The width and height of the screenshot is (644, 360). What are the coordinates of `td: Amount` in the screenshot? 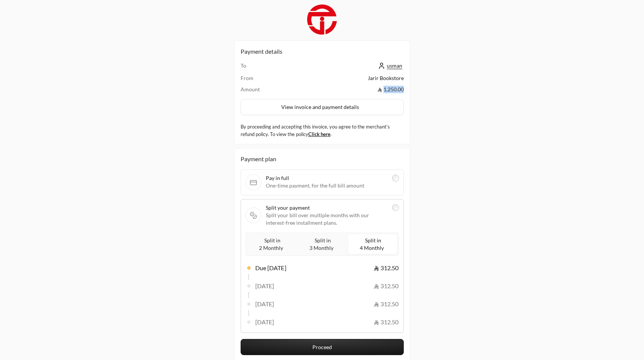 It's located at (269, 89).